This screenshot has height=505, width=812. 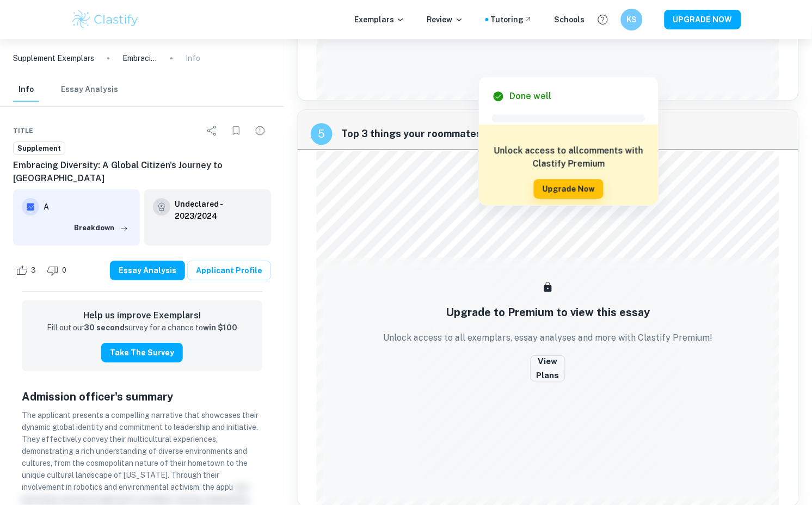 What do you see at coordinates (260, 131) in the screenshot?
I see `div: Report issue` at bounding box center [260, 131].